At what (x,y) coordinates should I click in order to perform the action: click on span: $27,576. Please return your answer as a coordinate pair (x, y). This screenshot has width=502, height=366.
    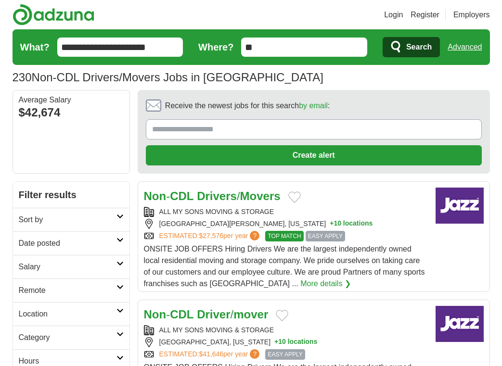
    Looking at the image, I should click on (211, 236).